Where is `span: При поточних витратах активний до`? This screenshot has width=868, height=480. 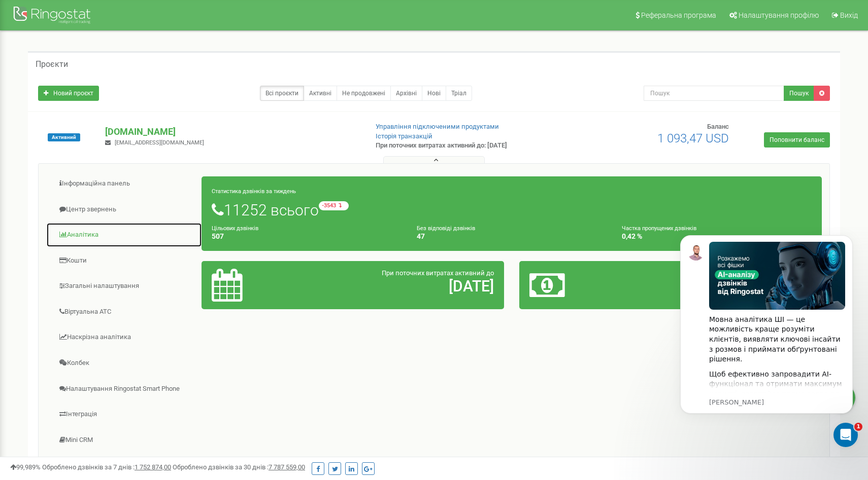 span: При поточних витратах активний до is located at coordinates (437, 273).